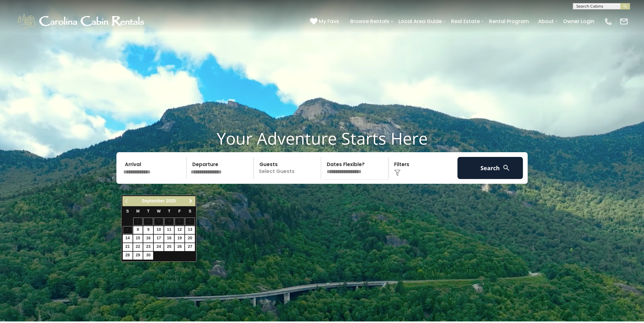 This screenshot has width=644, height=323. What do you see at coordinates (148, 211) in the screenshot?
I see `span: Tuesday` at bounding box center [148, 211].